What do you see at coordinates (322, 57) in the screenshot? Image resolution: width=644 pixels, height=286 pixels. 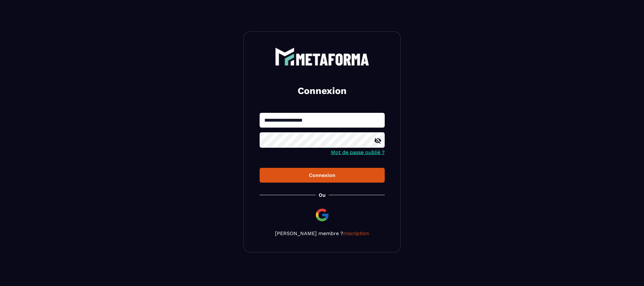 I see `a: logo` at bounding box center [322, 57].